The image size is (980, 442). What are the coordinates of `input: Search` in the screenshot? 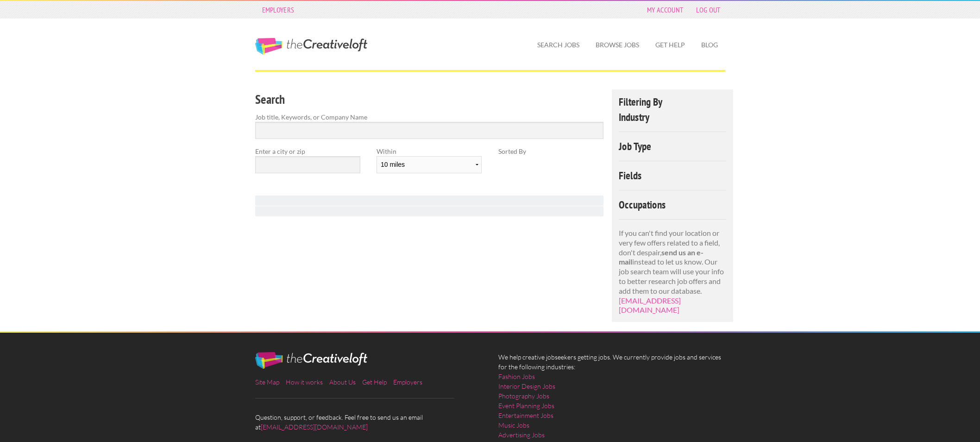 It's located at (429, 130).